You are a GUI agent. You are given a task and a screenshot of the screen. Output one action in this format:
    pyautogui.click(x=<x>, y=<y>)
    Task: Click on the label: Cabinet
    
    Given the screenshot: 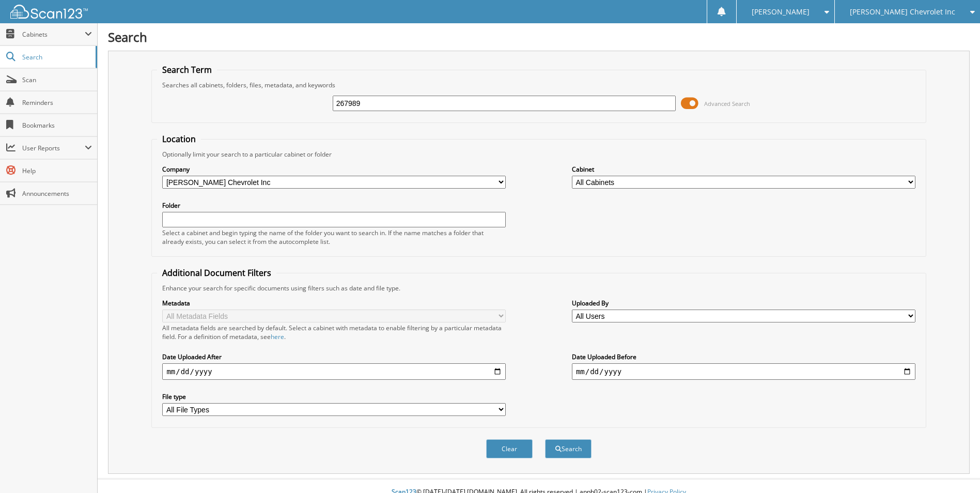 What is the action you would take?
    pyautogui.click(x=743, y=169)
    